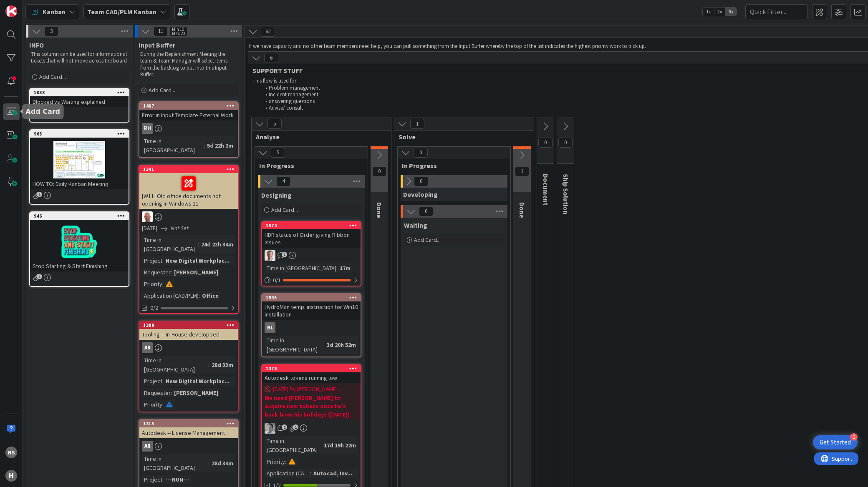 This screenshot has height=487, width=868. What do you see at coordinates (79, 105) in the screenshot?
I see `a: 1033Blocked vs Waiting explained` at bounding box center [79, 105].